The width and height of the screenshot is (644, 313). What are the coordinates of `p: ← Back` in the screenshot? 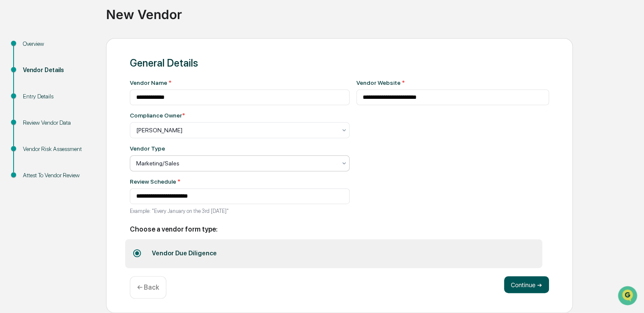 It's located at (148, 287).